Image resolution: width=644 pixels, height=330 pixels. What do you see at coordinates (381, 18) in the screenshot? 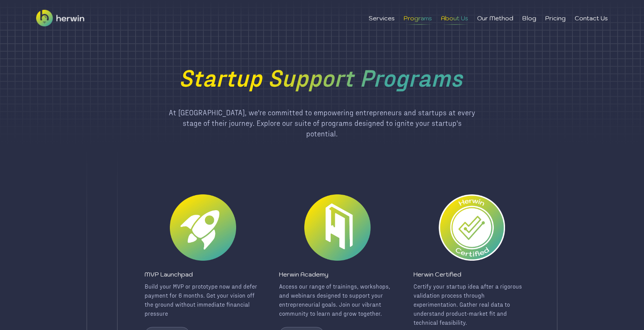
I see `li: Services` at bounding box center [381, 18].